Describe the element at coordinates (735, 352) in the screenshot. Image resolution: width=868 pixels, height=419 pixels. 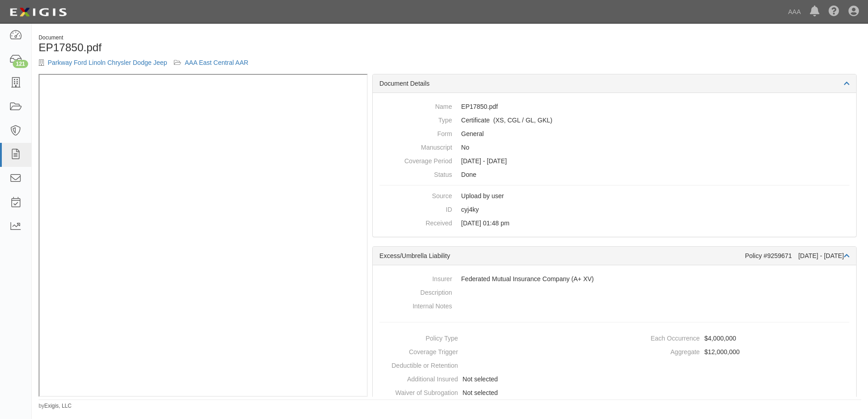
I see `dd: $12,000,000` at that location.